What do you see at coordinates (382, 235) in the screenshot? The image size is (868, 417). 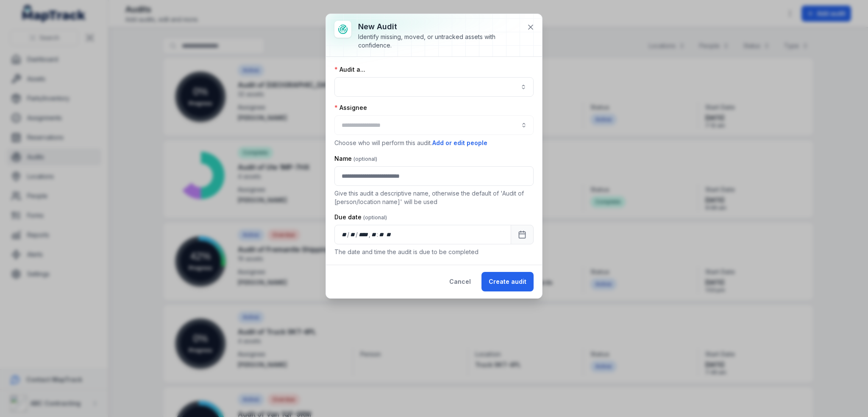 I see `div: minute,` at bounding box center [382, 235].